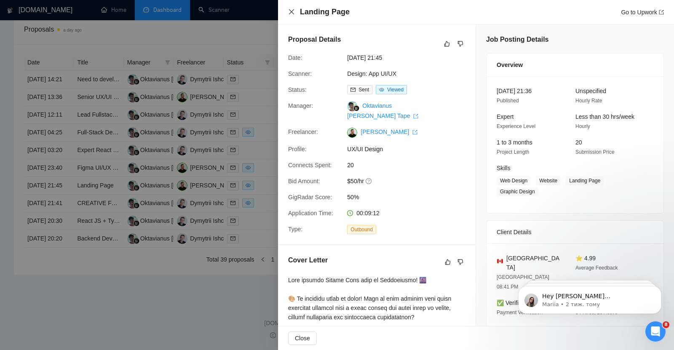  What do you see at coordinates (295, 229) in the screenshot?
I see `span: Type:` at bounding box center [295, 229].